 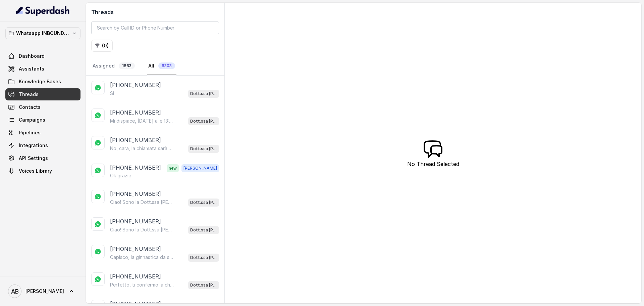 I want to click on img: light.svg, so click(x=43, y=11).